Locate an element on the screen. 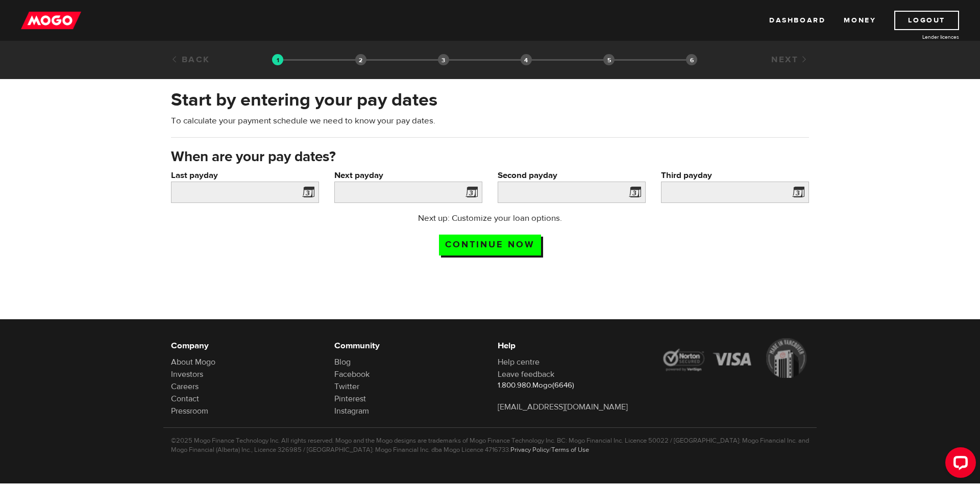 This screenshot has width=980, height=486. p: Next up: Customize your loan options. is located at coordinates (490, 219).